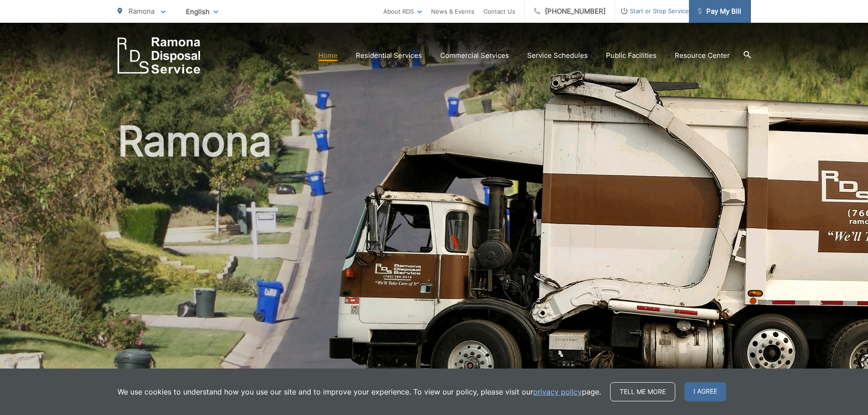 The height and width of the screenshot is (415, 868). I want to click on a: Service Schedules, so click(557, 55).